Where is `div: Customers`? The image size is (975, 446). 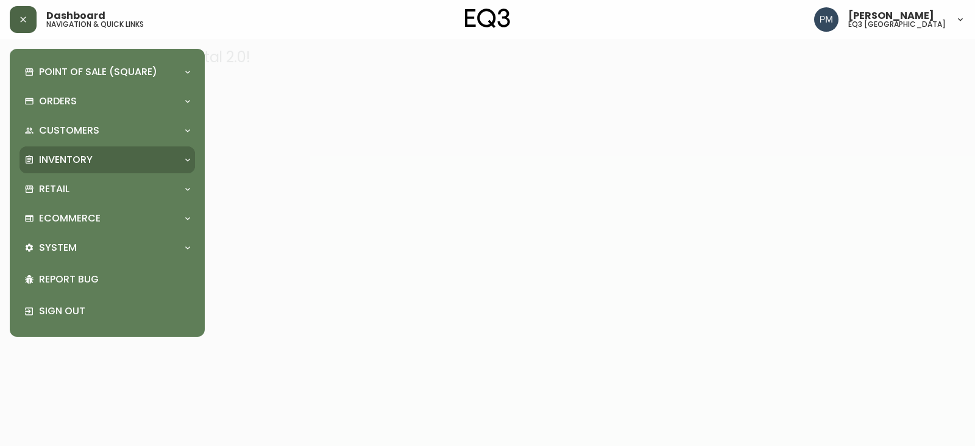
div: Customers is located at coordinates (107, 130).